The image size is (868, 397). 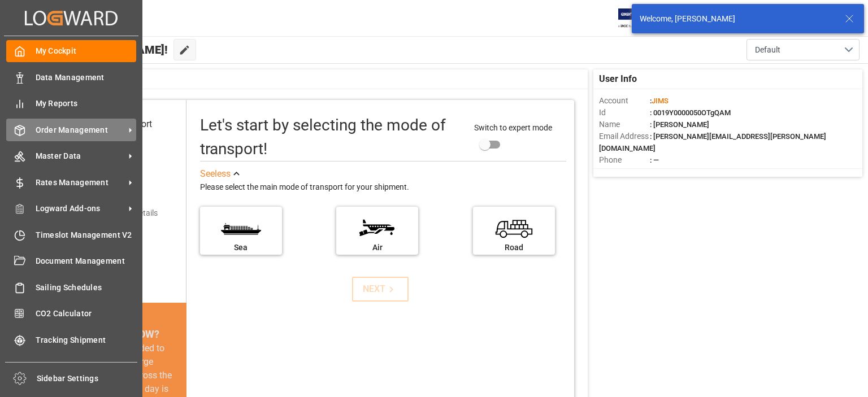 What do you see at coordinates (71, 287) in the screenshot?
I see `a: Sailing Schedules` at bounding box center [71, 287].